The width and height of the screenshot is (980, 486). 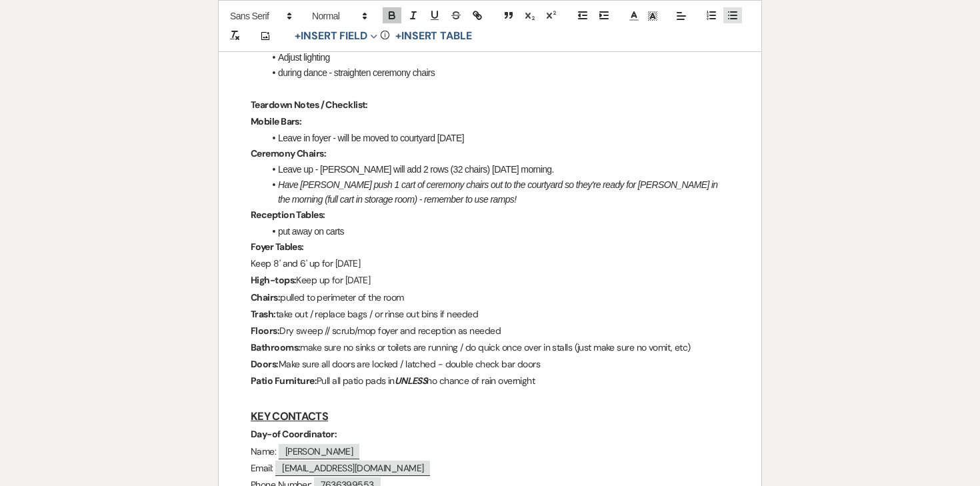 What do you see at coordinates (287, 214) in the screenshot?
I see `strong: Reception Tables:` at bounding box center [287, 214].